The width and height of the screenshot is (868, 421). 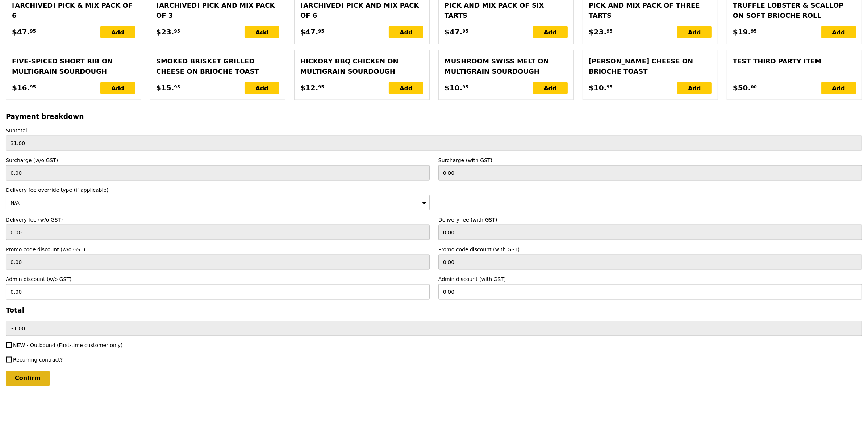 What do you see at coordinates (38, 360) in the screenshot?
I see `span: Recurring contract?` at bounding box center [38, 360].